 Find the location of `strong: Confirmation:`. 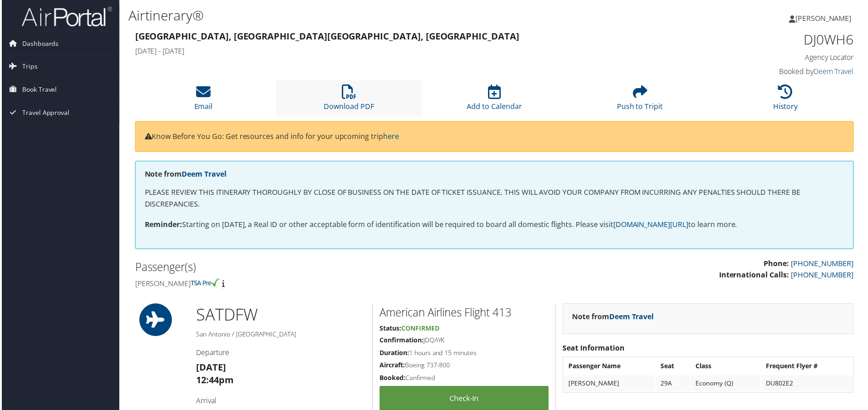

strong: Confirmation: is located at coordinates (401, 341).